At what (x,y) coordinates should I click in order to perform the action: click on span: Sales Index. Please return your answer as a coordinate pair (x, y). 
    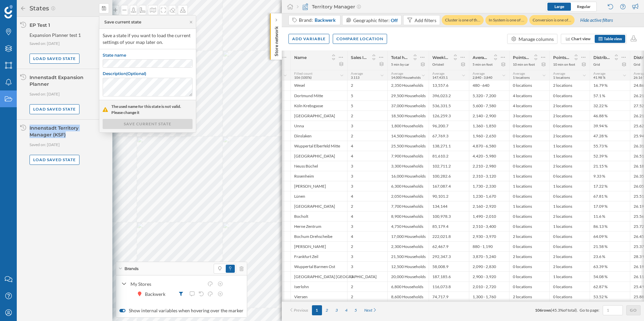
    Looking at the image, I should click on (359, 57).